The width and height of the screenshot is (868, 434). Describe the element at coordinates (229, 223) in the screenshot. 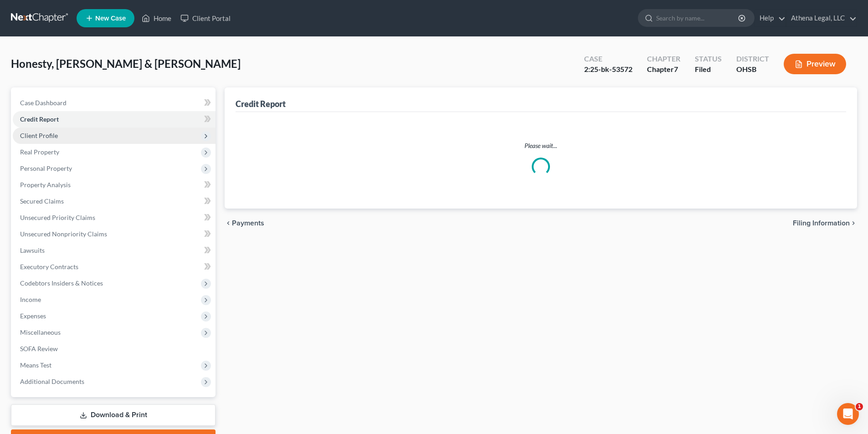

I see `i: chevron_left` at that location.